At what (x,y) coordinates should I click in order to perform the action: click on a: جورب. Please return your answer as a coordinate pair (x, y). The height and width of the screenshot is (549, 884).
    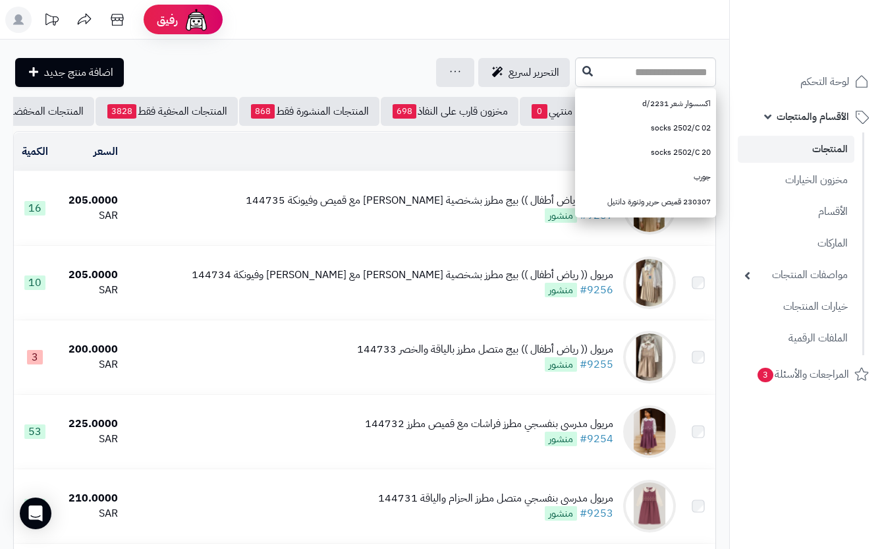
    Looking at the image, I should click on (645, 177).